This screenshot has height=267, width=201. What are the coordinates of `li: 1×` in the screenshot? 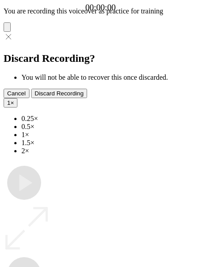 It's located at (110, 135).